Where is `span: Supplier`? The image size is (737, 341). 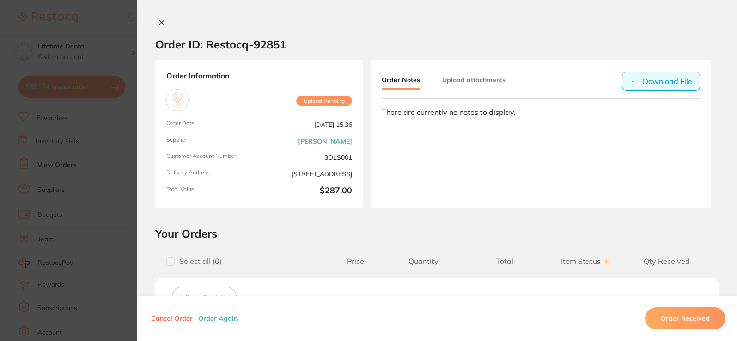
span: Supplier is located at coordinates (211, 141).